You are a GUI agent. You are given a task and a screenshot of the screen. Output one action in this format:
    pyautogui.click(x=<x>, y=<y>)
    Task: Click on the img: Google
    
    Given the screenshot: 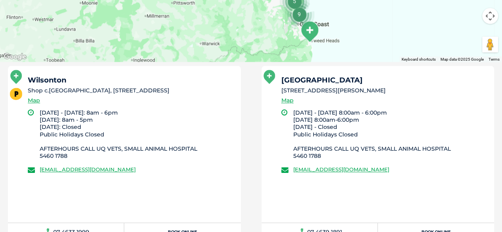 What is the action you would take?
    pyautogui.click(x=15, y=57)
    